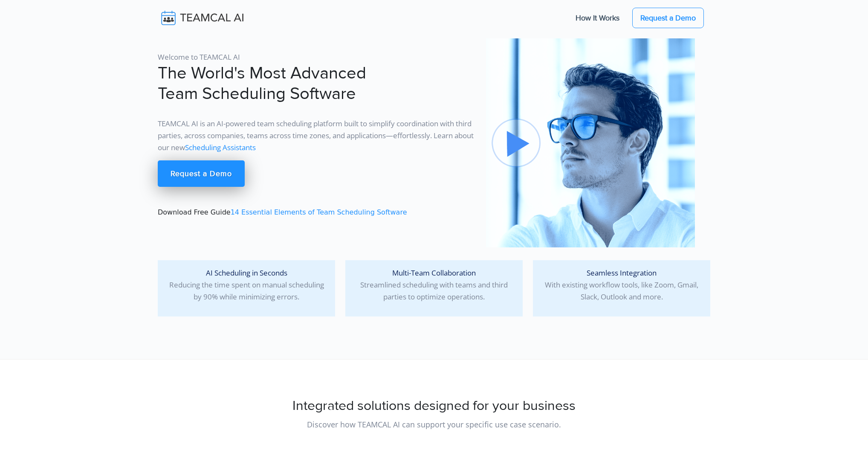  What do you see at coordinates (319, 212) in the screenshot?
I see `a: 14 Essential Elements of Team Scheduling Software` at bounding box center [319, 212].